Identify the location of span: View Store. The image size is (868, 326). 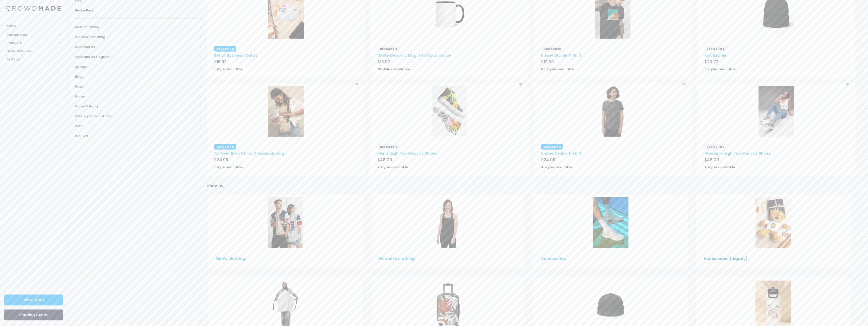
(33, 300).